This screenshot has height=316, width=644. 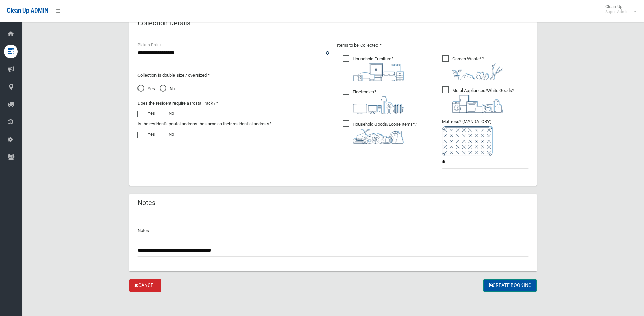 I want to click on p: Notes, so click(x=333, y=231).